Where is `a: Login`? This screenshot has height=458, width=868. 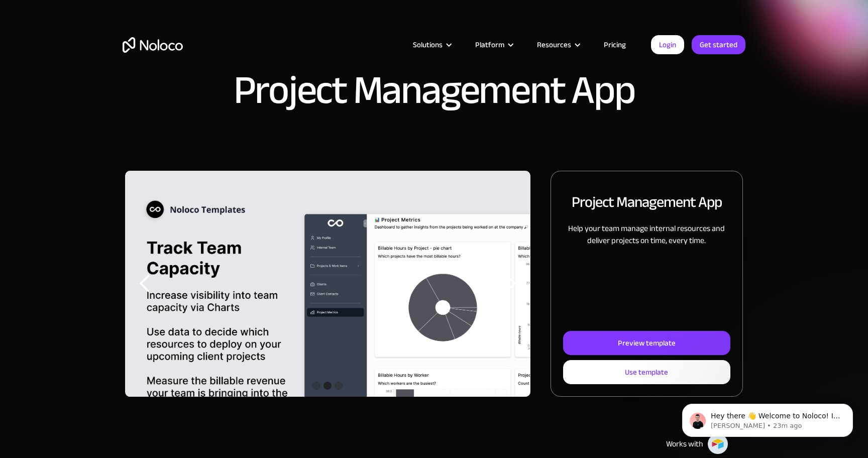 a: Login is located at coordinates (668, 44).